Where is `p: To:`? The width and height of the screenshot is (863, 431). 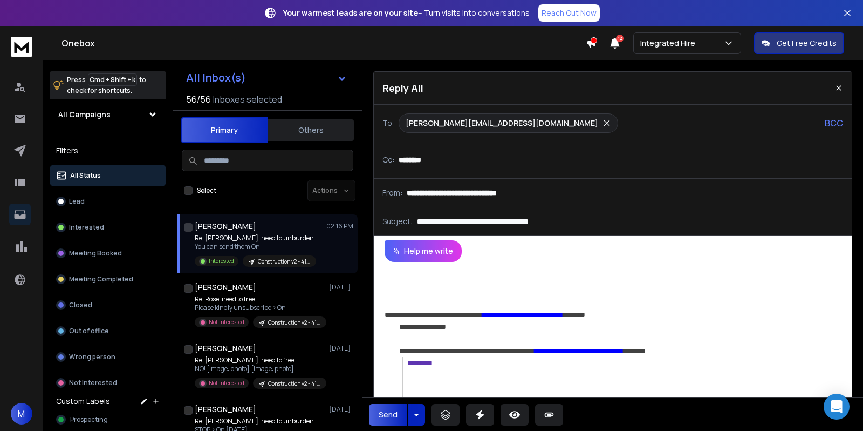
p: To: is located at coordinates (389, 123).